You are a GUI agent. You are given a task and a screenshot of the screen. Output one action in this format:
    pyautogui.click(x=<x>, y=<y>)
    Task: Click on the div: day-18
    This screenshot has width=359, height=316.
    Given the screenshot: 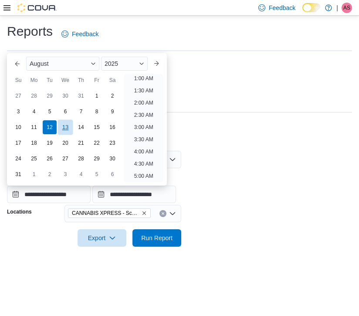 What is the action you would take?
    pyautogui.click(x=34, y=143)
    